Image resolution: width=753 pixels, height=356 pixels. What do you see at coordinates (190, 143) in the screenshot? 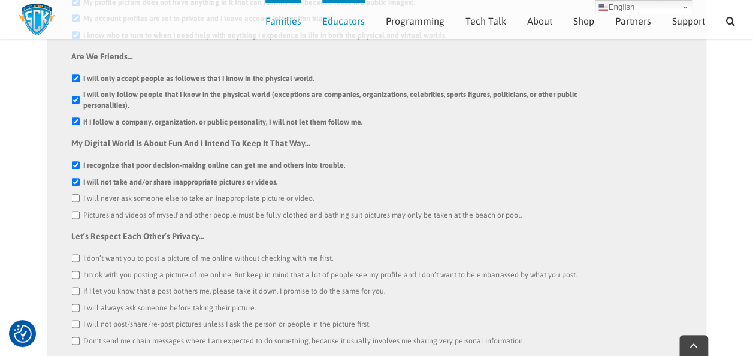
I see `label: My Digital World Is About Fun And I Intend To Keep It That Way…` at bounding box center [190, 143].